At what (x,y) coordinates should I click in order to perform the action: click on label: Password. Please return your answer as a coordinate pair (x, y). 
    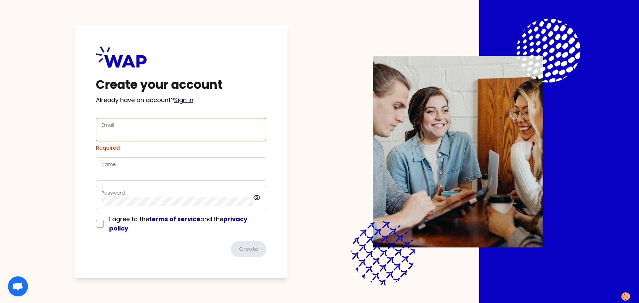
    Looking at the image, I should click on (113, 193).